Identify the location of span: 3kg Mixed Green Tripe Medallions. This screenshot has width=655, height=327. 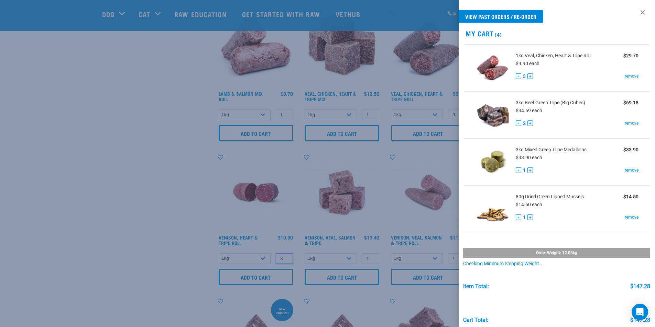
(551, 150).